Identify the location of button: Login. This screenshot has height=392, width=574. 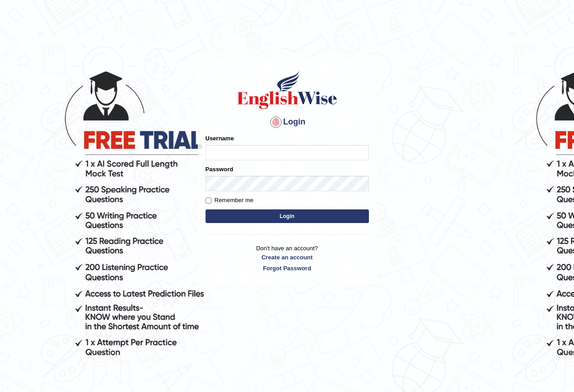
(287, 216).